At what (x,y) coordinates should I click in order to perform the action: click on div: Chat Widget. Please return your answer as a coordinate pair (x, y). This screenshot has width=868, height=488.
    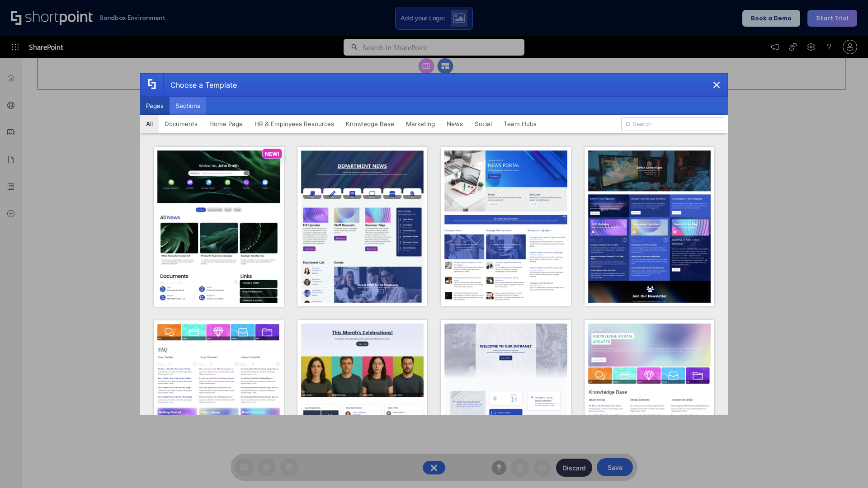
    Looking at the image, I should click on (846, 467).